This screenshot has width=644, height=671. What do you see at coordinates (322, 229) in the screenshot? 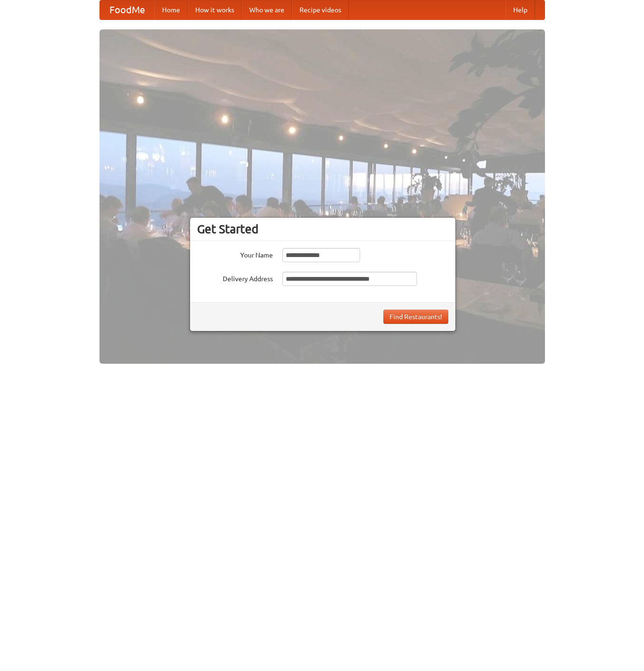
I see `h3: Get Started` at bounding box center [322, 229].